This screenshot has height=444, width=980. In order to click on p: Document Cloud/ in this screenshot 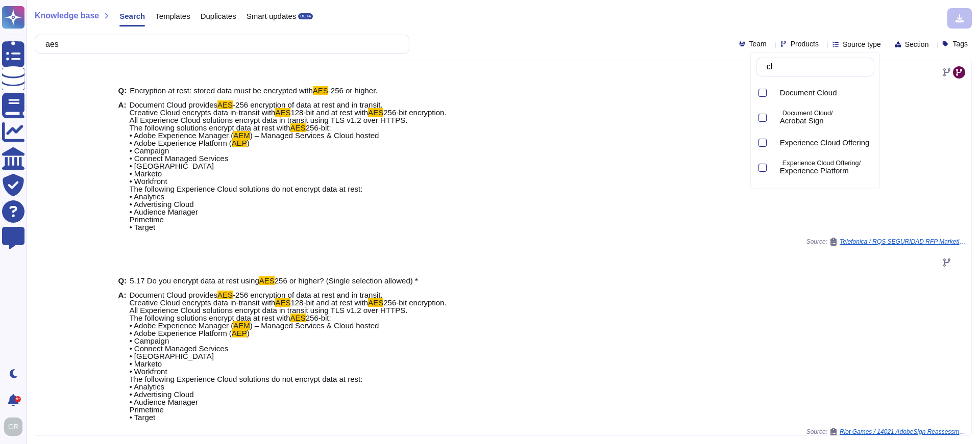, I will do `click(827, 113)`.